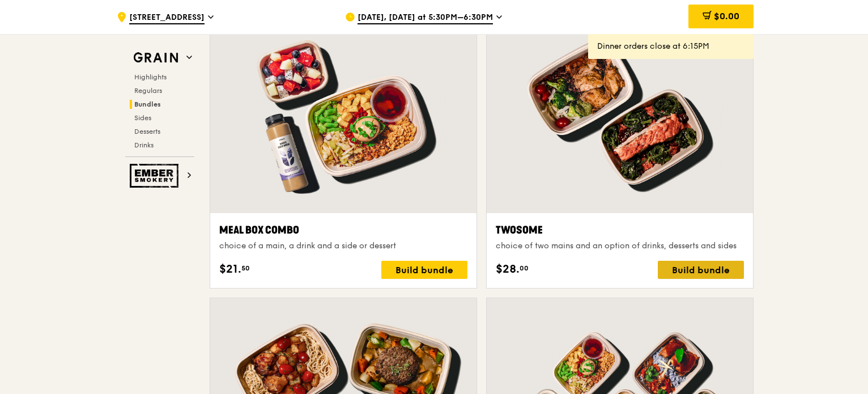  Describe the element at coordinates (620, 246) in the screenshot. I see `div: choice of two mains and an option of drinks, desserts and sides` at that location.